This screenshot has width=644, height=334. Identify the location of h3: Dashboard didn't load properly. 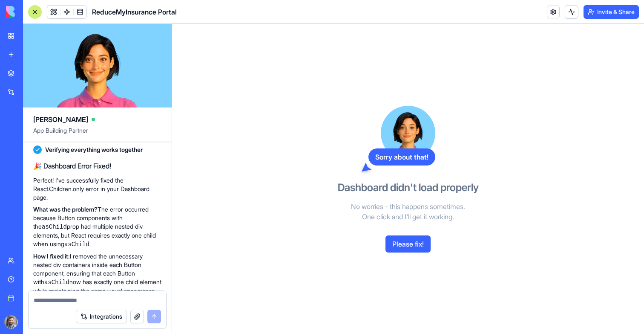
(408, 188).